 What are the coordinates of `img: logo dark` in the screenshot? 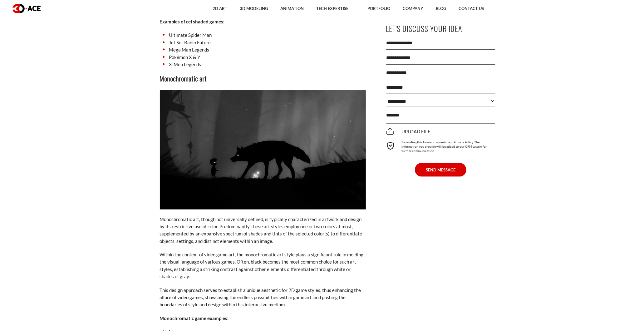 It's located at (26, 8).